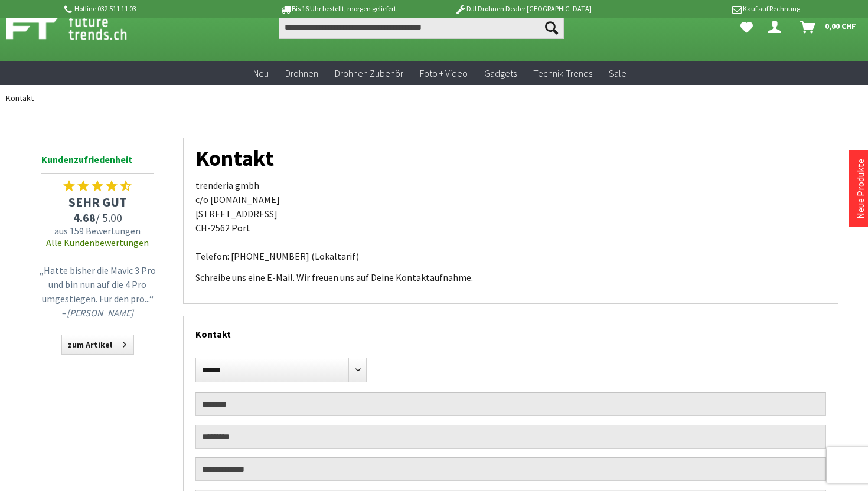 The height and width of the screenshot is (491, 868). What do you see at coordinates (828, 27) in the screenshot?
I see `a: Warenkorb` at bounding box center [828, 27].